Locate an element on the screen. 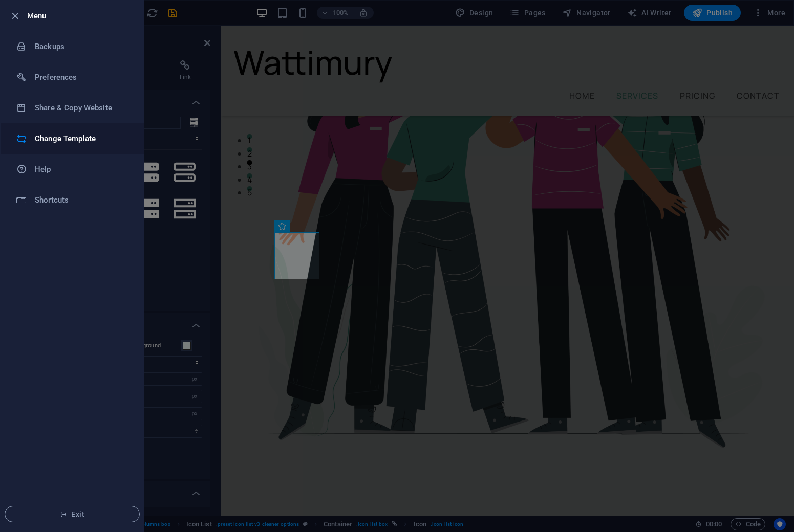 This screenshot has width=794, height=532. h6: Share & Copy Website is located at coordinates (82, 108).